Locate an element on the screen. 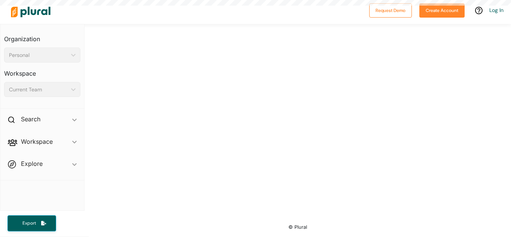  h2: Search is located at coordinates (31, 119).